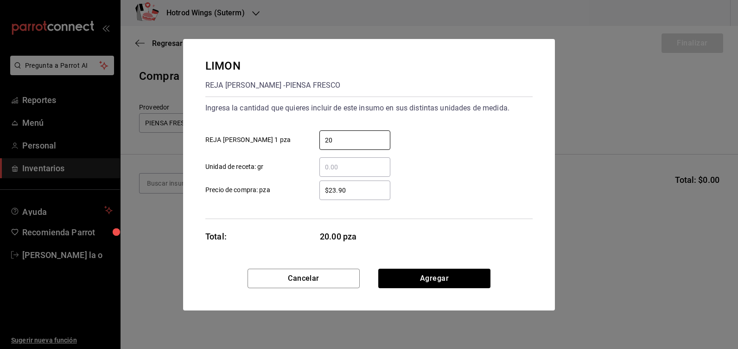 The height and width of the screenshot is (349, 738). I want to click on span: 20.00 pza, so click(355, 236).